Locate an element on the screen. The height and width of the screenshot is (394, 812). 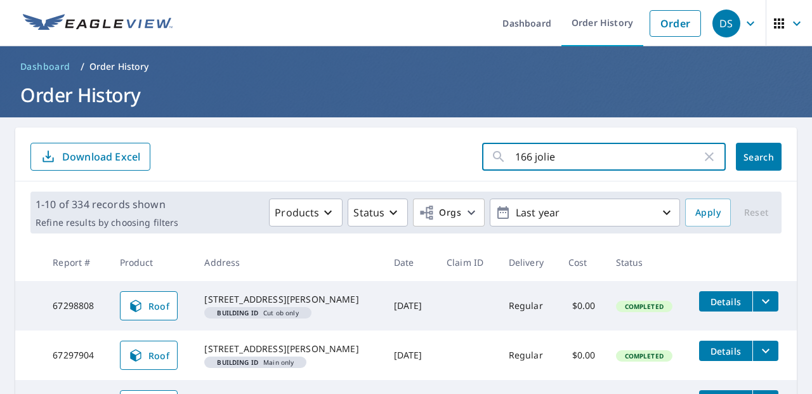
p: Last year is located at coordinates (585, 212).